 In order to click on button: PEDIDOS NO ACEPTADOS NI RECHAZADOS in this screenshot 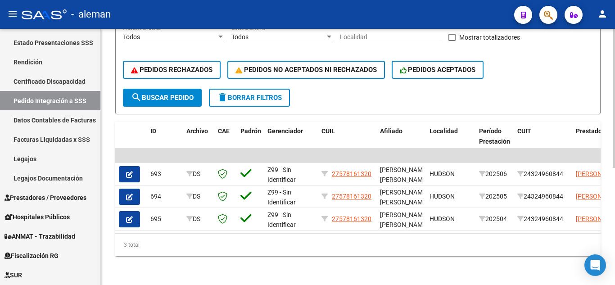, I will do `click(306, 70)`.